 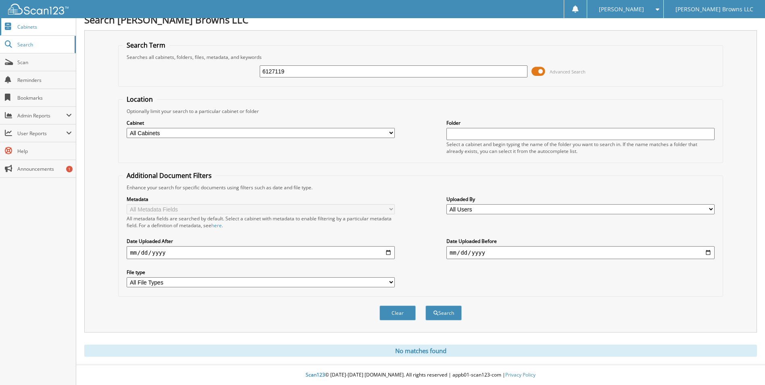 I want to click on label: File type, so click(x=260, y=272).